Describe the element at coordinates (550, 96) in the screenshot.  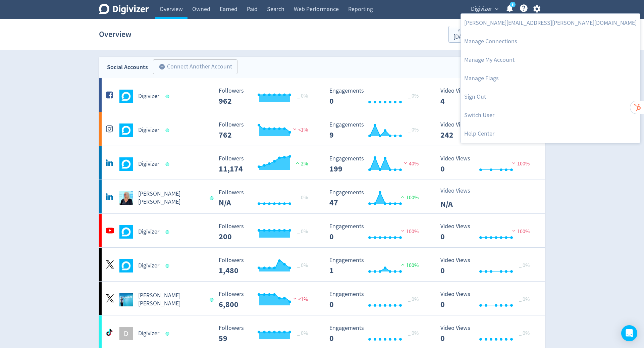
I see `a: Log out` at that location.